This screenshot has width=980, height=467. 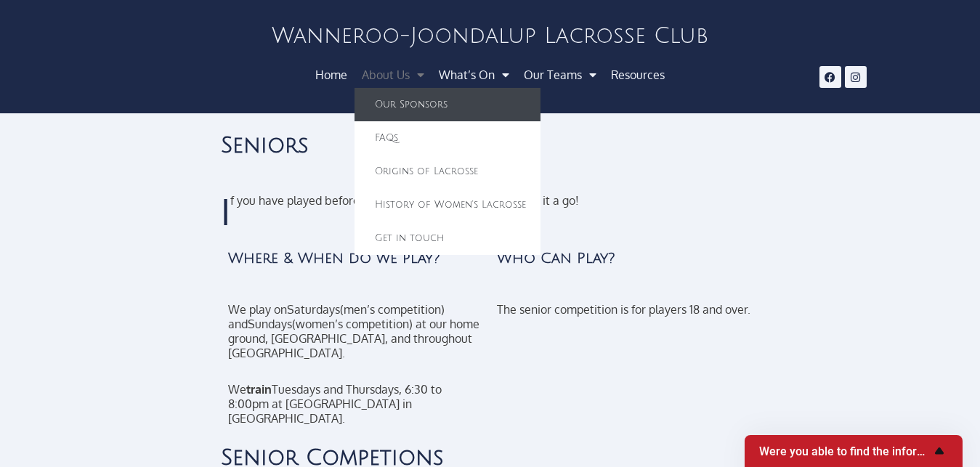 I want to click on a: Get in touch, so click(x=448, y=238).